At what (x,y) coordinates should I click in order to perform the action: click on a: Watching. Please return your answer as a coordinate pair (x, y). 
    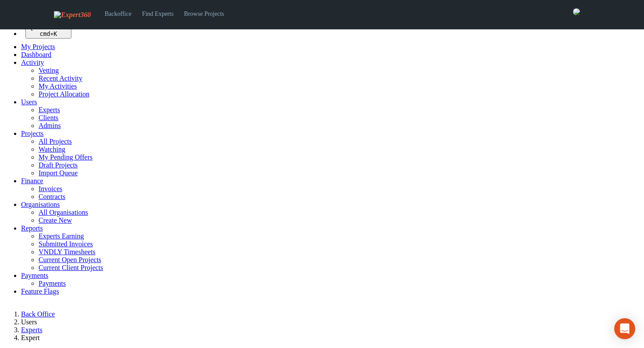
    Looking at the image, I should click on (51, 149).